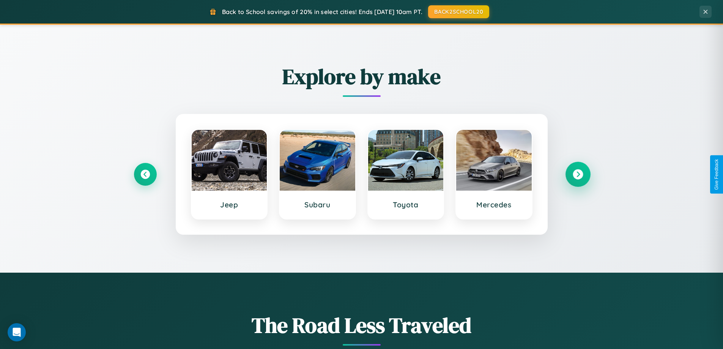 Image resolution: width=723 pixels, height=349 pixels. What do you see at coordinates (362, 325) in the screenshot?
I see `h1: The Road Less Traveled` at bounding box center [362, 325].